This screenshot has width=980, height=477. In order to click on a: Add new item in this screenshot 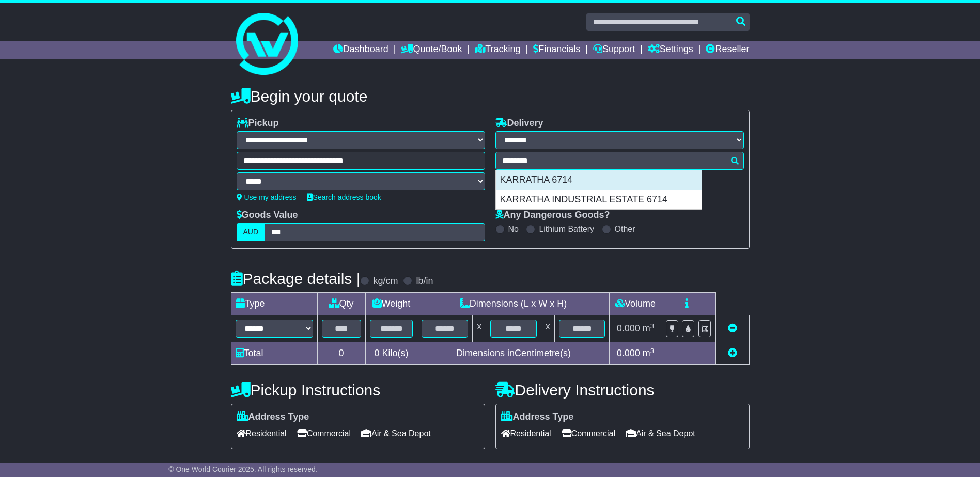, I will do `click(733, 353)`.